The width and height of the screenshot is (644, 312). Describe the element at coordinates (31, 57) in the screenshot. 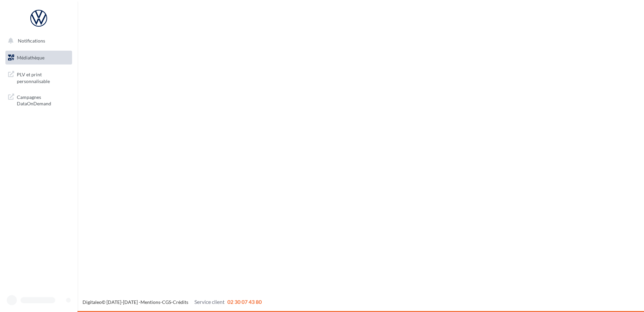

I see `span: Médiathèque` at that location.